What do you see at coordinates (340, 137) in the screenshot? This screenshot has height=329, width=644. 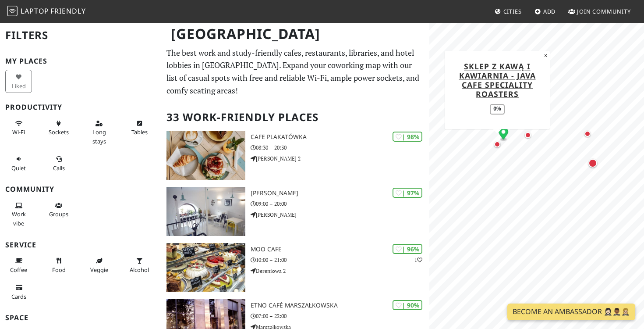 I see `h3: Cafe Plakatówka` at bounding box center [340, 137].